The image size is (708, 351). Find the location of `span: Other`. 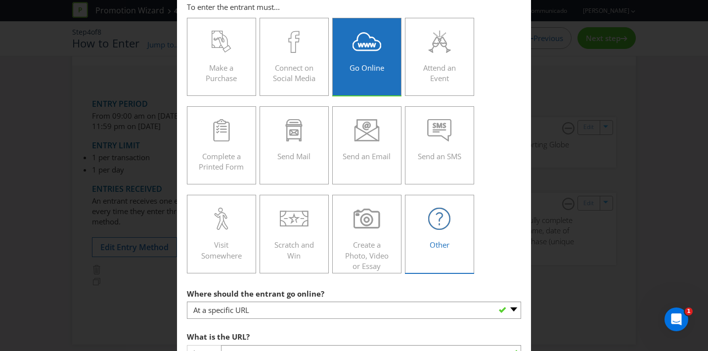

span: Other is located at coordinates (440, 245).